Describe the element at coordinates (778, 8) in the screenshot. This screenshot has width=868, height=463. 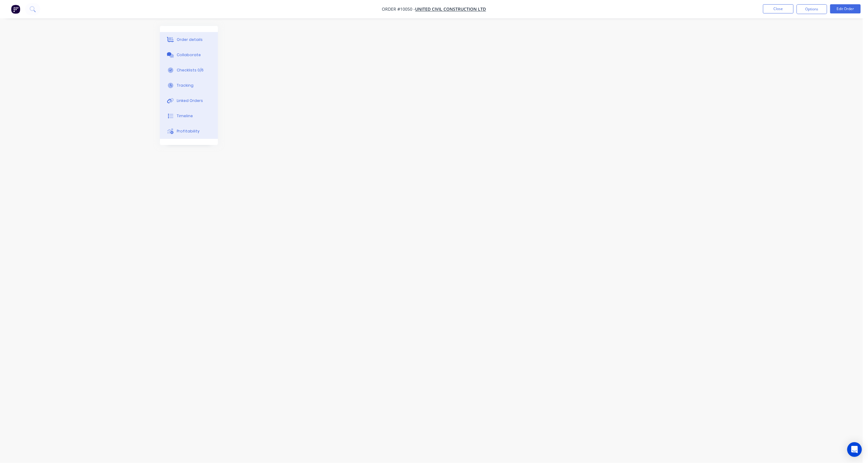
I see `button: Close` at that location.